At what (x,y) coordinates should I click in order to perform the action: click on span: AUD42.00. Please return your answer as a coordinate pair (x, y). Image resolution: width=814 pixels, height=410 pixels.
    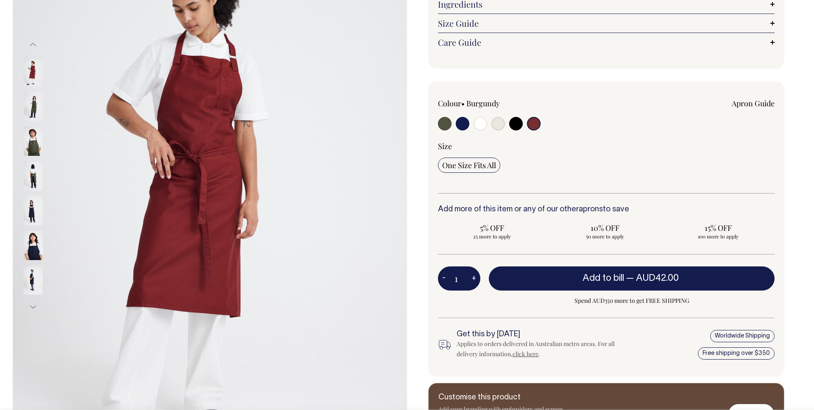
    Looking at the image, I should click on (657, 279).